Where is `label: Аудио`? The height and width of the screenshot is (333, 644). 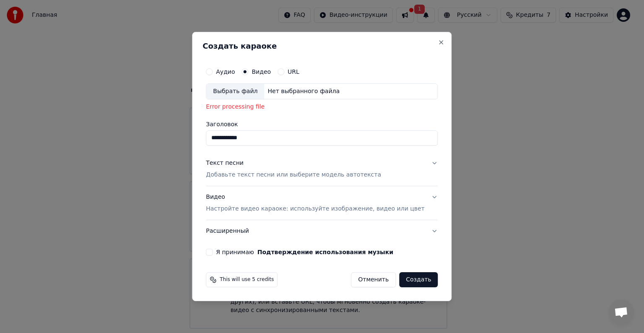
label: Аудио is located at coordinates (225, 72).